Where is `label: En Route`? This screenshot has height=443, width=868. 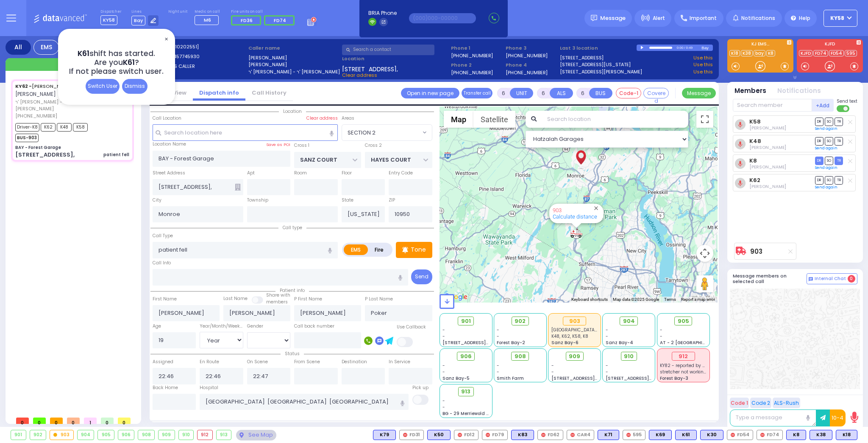 label: En Route is located at coordinates (209, 362).